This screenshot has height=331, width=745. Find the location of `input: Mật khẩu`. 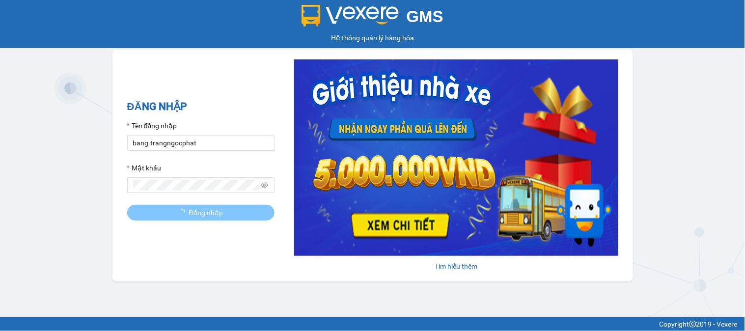

input: Mật khẩu is located at coordinates (196, 185).